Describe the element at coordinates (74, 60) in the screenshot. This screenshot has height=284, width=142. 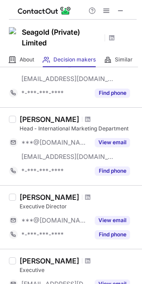
I see `span: Decision makers` at that location.